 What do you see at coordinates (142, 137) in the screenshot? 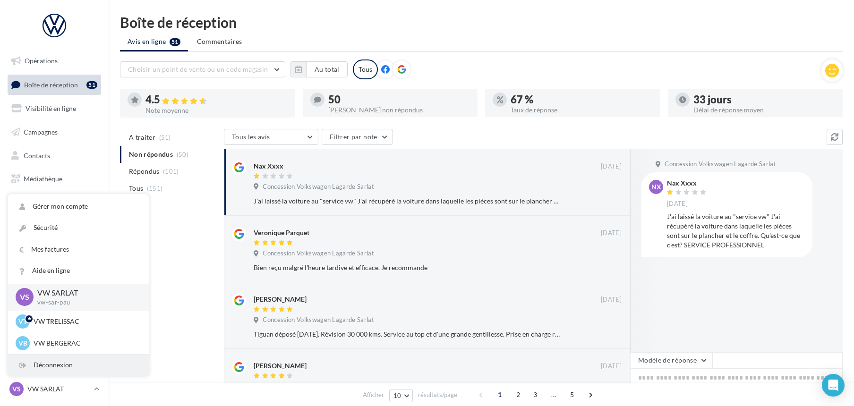
I see `span: A traiter` at bounding box center [142, 137].